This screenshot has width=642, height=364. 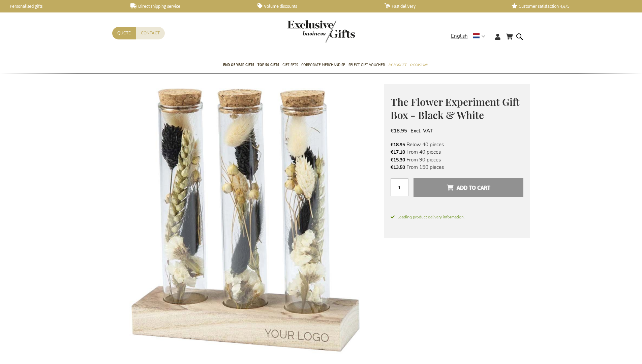 I want to click on span: English, so click(x=460, y=36).